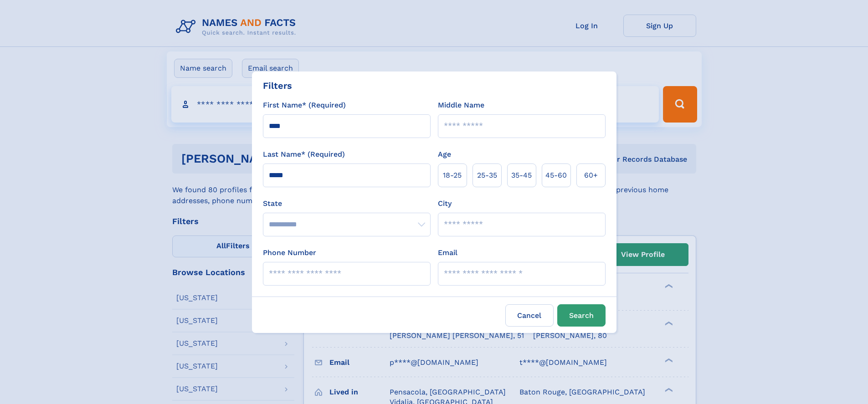  I want to click on label: Age, so click(444, 154).